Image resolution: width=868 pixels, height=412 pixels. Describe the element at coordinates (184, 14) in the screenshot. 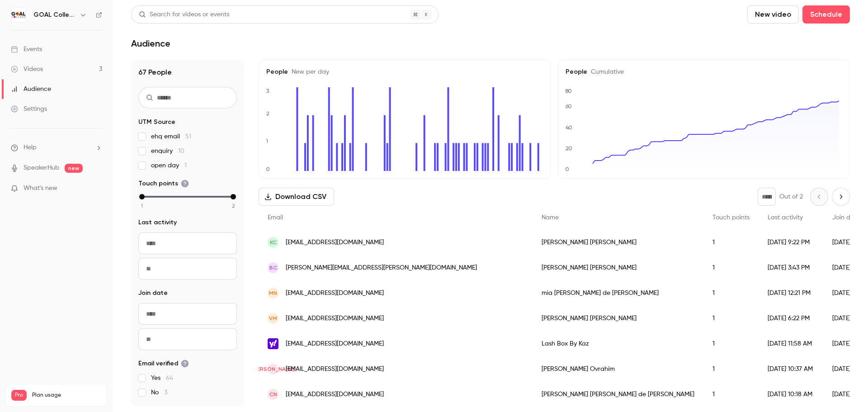

I see `div: Search for videos or events` at that location.